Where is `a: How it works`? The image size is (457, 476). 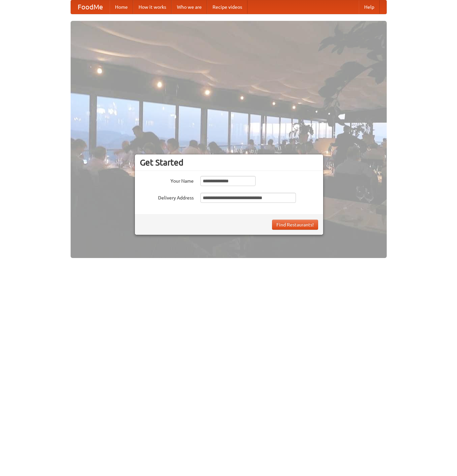 a: How it works is located at coordinates (152, 7).